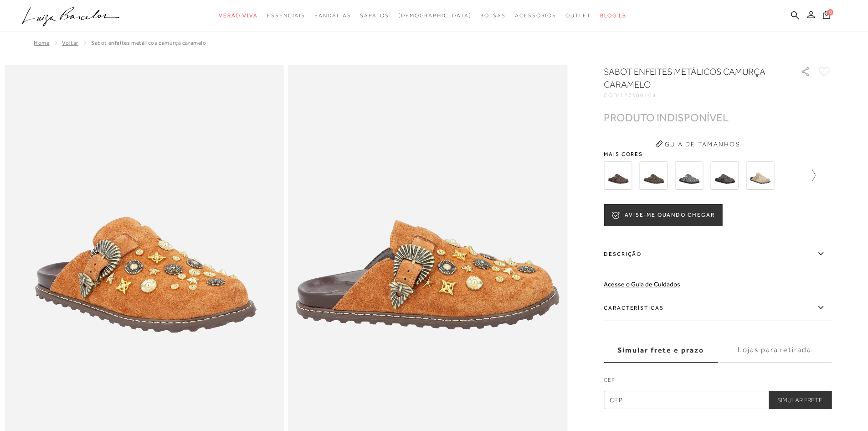 This screenshot has height=431, width=868. Describe the element at coordinates (535, 15) in the screenshot. I see `span: Acessórios` at that location.